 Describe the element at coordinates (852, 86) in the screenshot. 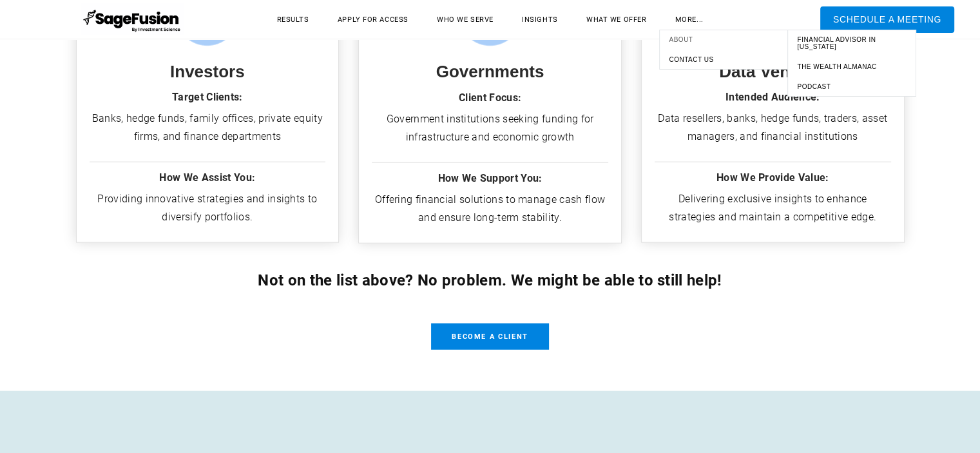

I see `span: Podcast` at that location.